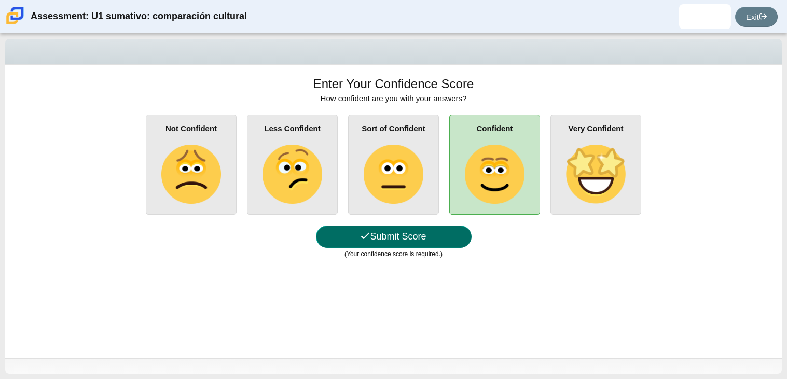 Image resolution: width=787 pixels, height=379 pixels. Describe the element at coordinates (15, 16) in the screenshot. I see `img: Carmen School of Science & Technology` at that location.